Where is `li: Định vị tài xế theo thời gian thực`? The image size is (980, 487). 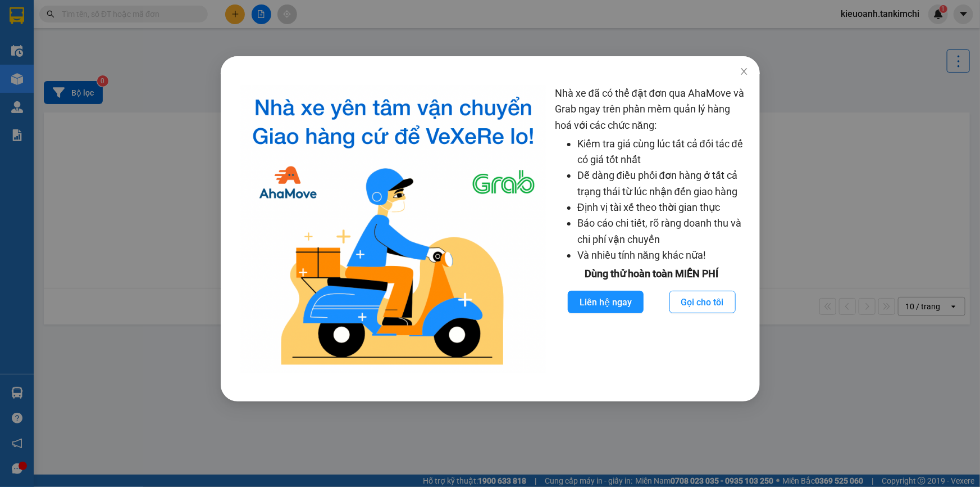 li: Định vị tài xế theo thời gian thực is located at coordinates (662, 208).